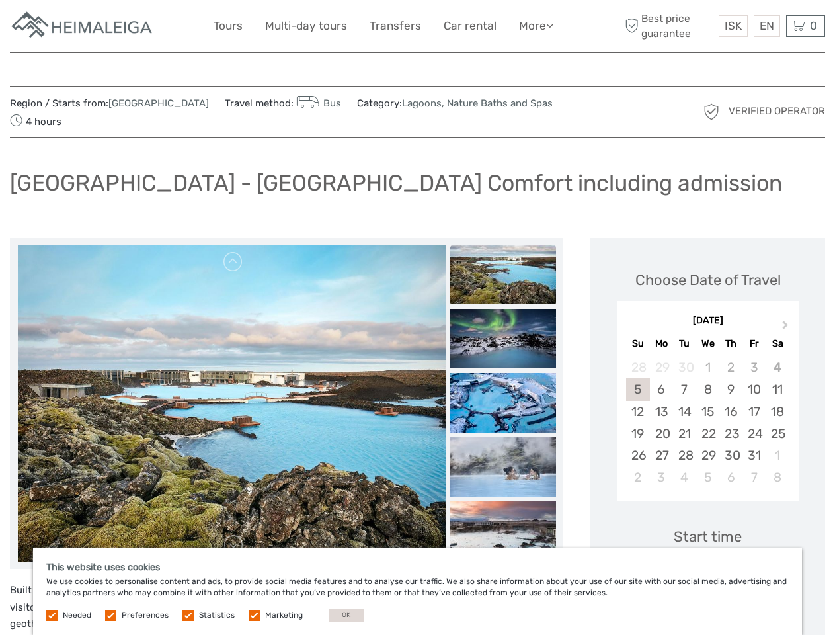 The height and width of the screenshot is (635, 835). I want to click on div: month 2025-10, so click(708, 422).